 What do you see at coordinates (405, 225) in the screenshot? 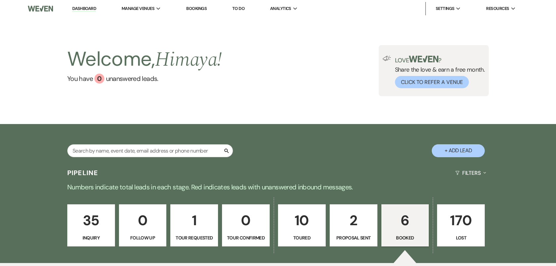
I see `a: 6Booked` at bounding box center [405, 225].